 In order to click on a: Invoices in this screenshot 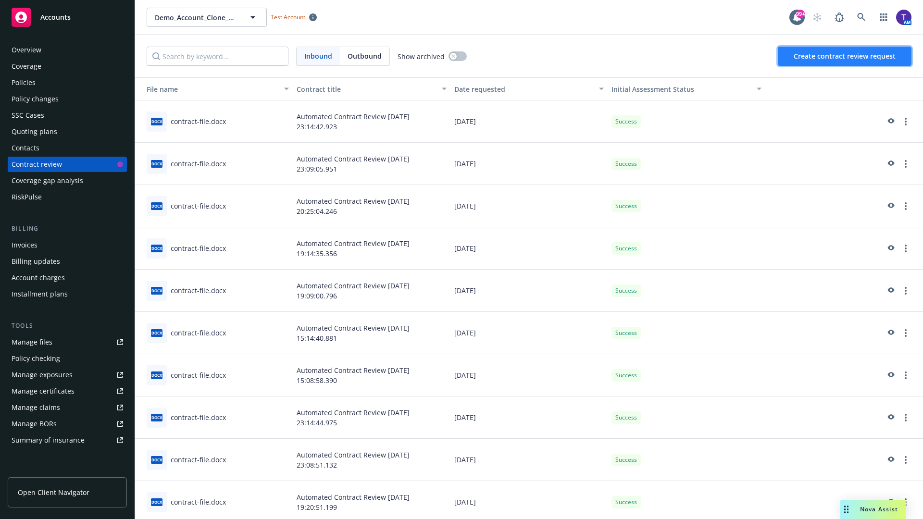, I will do `click(67, 245)`.